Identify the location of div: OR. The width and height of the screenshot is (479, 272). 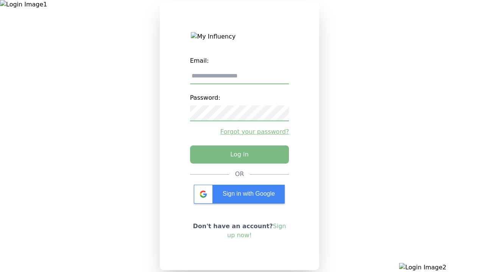
(240, 174).